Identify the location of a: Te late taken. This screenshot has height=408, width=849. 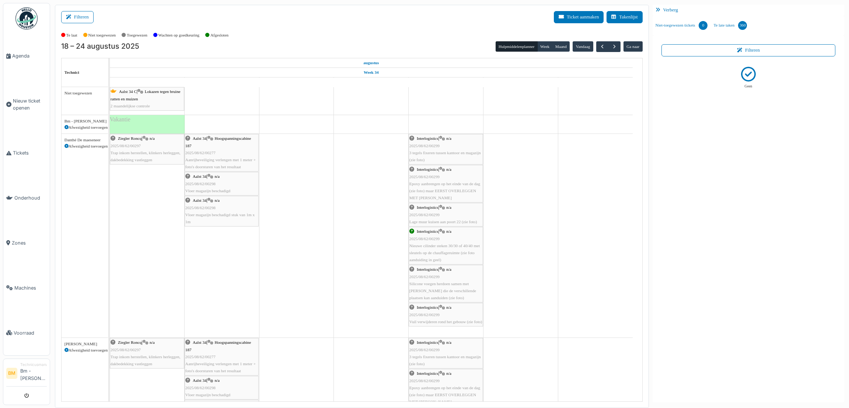
(730, 25).